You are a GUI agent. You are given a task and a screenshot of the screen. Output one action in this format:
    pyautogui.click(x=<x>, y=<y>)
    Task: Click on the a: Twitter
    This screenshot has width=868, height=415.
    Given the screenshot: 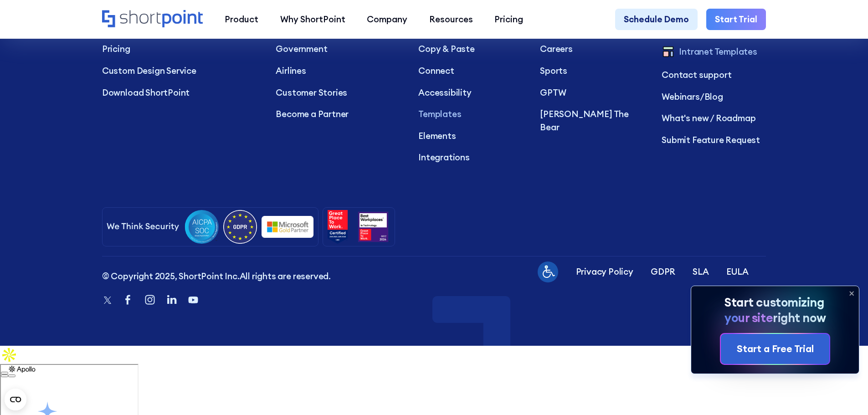 What is the action you would take?
    pyautogui.click(x=108, y=301)
    